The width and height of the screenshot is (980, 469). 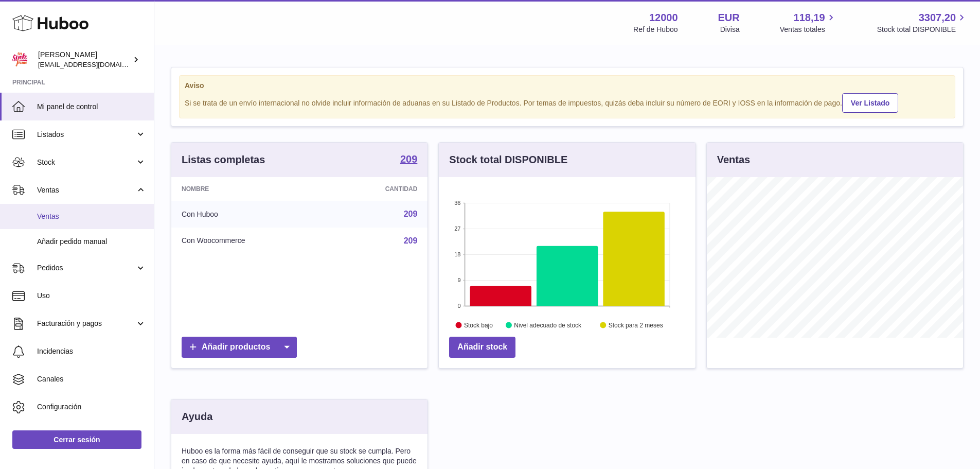 I want to click on span: Pedidos, so click(x=86, y=267).